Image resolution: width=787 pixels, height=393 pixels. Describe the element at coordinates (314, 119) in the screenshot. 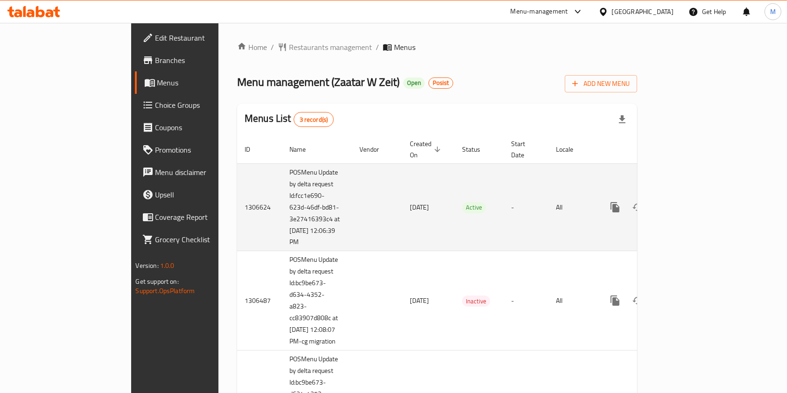

I see `span: 3 record(s)` at that location.